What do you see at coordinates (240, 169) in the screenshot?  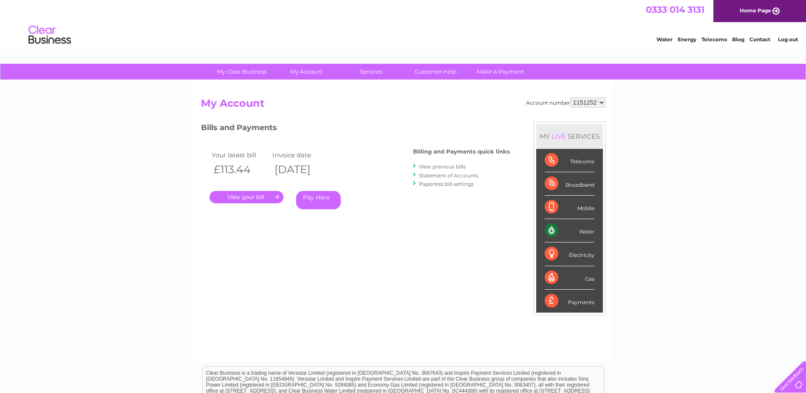 I see `th: £113.44` at bounding box center [240, 169].